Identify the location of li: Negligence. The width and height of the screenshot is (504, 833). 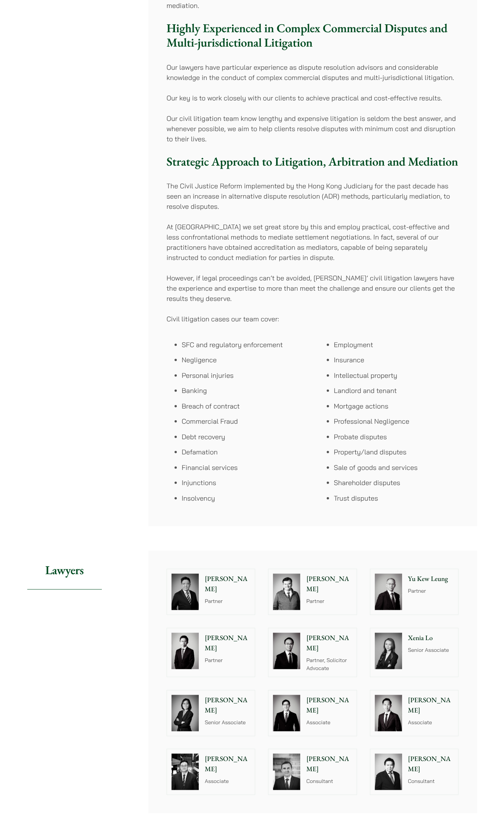
(245, 359).